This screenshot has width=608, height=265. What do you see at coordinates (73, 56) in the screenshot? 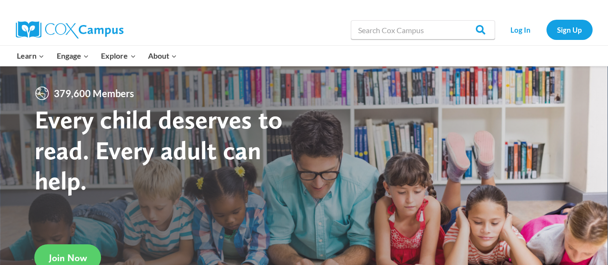
I see `span: Engage` at bounding box center [73, 56].